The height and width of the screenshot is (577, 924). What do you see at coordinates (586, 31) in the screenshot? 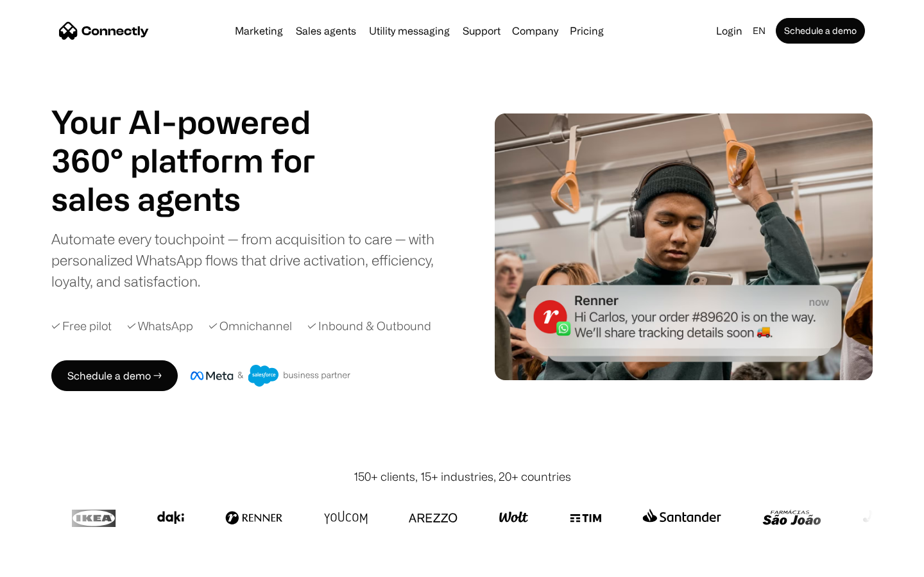
I see `a: Pricing` at bounding box center [586, 31].